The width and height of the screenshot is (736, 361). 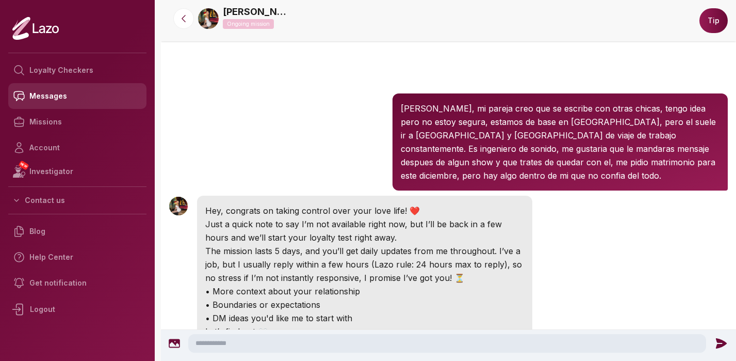 What do you see at coordinates (77, 96) in the screenshot?
I see `a: Messages` at bounding box center [77, 96].